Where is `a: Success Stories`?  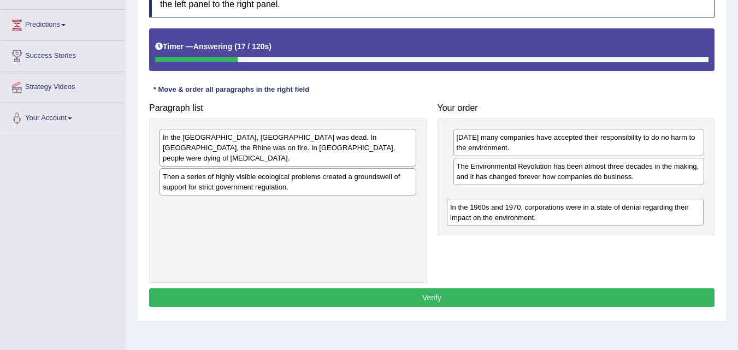
a: Success Stories is located at coordinates (63, 55).